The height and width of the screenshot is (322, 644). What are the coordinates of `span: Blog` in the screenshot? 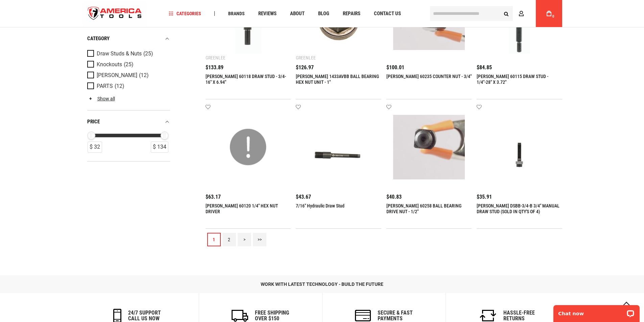 It's located at (324, 13).